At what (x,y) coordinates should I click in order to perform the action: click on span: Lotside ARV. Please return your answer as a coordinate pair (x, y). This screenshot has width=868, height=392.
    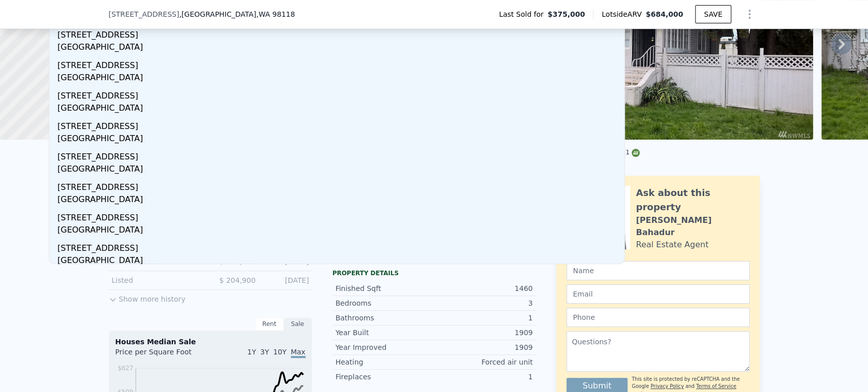
    Looking at the image, I should click on (624, 14).